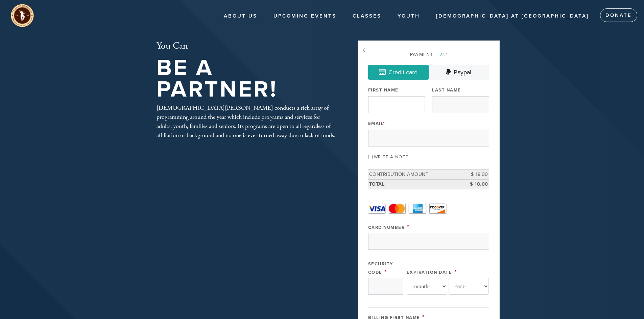  What do you see at coordinates (383, 90) in the screenshot?
I see `label: First Name` at bounding box center [383, 90].